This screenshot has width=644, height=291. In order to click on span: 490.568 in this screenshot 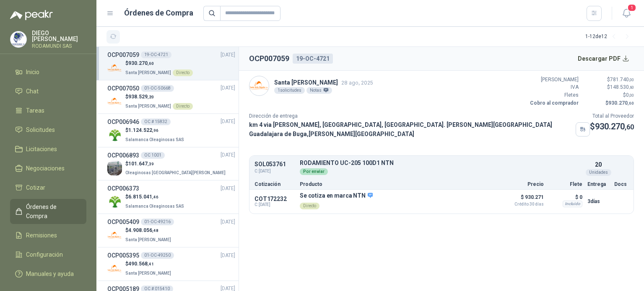, I will do `click(141, 264)`.